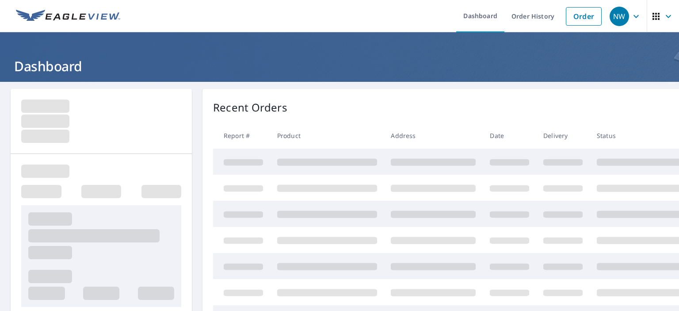  What do you see at coordinates (510, 135) in the screenshot?
I see `th: Date` at bounding box center [510, 135].